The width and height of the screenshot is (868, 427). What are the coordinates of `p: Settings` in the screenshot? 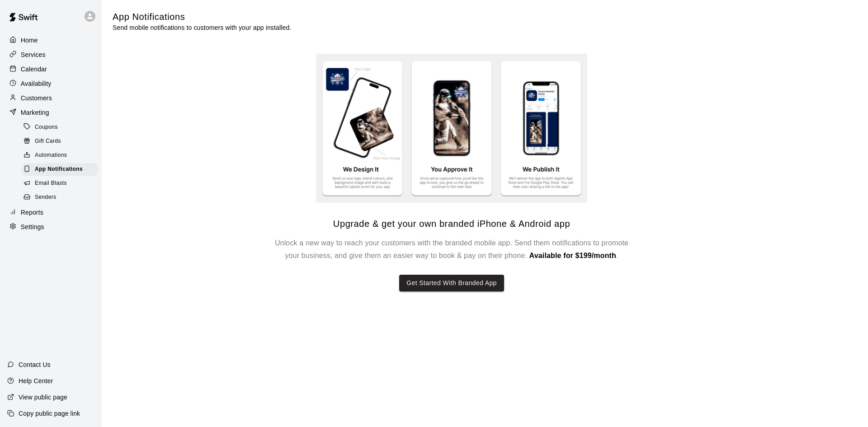 It's located at (33, 227).